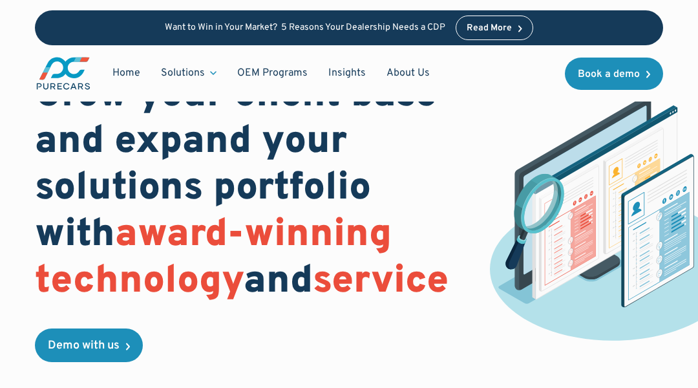  What do you see at coordinates (305, 28) in the screenshot?
I see `p: Want to Win in Your Market? 5 Reasons Your Dealership Needs a CDP` at bounding box center [305, 28].